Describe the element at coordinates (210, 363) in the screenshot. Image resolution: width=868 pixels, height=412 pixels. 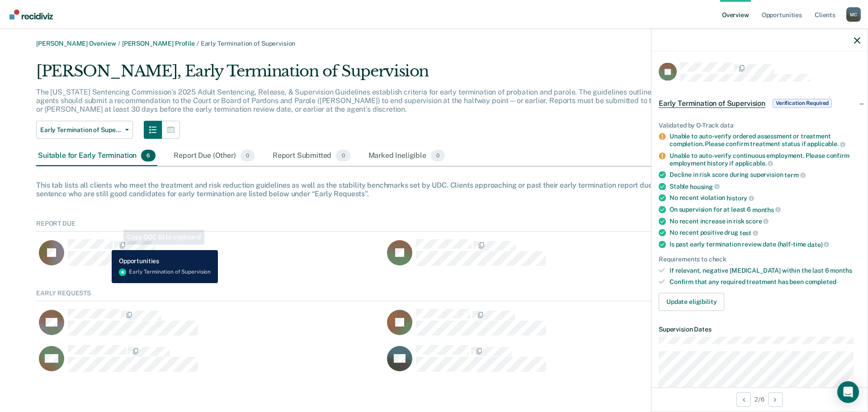
I see `div: CaseloadOpportunityCell-238842` at that location.